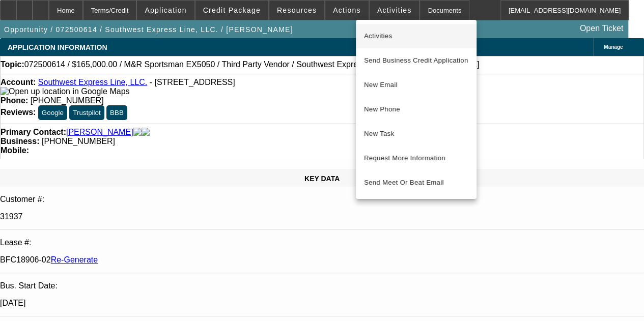 The height and width of the screenshot is (321, 644). Describe the element at coordinates (416, 36) in the screenshot. I see `span: Activities` at that location.